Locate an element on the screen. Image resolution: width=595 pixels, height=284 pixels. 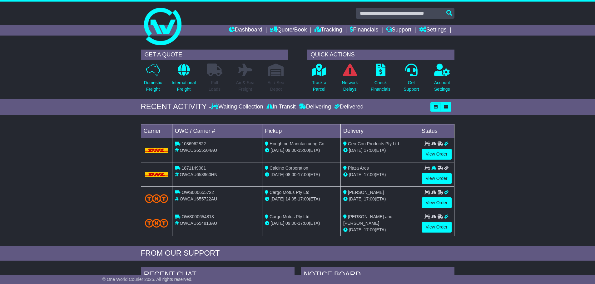
div: FROM OUR SUPPORT is located at coordinates (297, 253).